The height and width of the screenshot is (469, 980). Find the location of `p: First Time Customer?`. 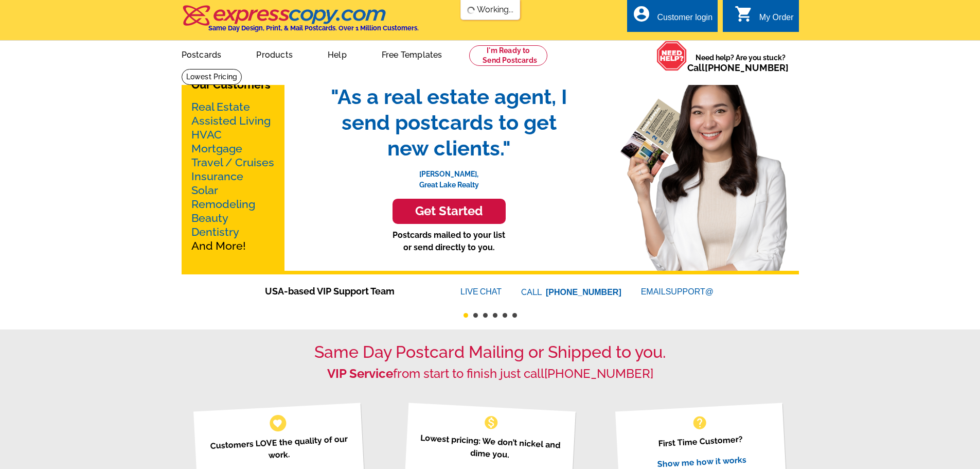

p: First Time Customer? is located at coordinates (701, 441).